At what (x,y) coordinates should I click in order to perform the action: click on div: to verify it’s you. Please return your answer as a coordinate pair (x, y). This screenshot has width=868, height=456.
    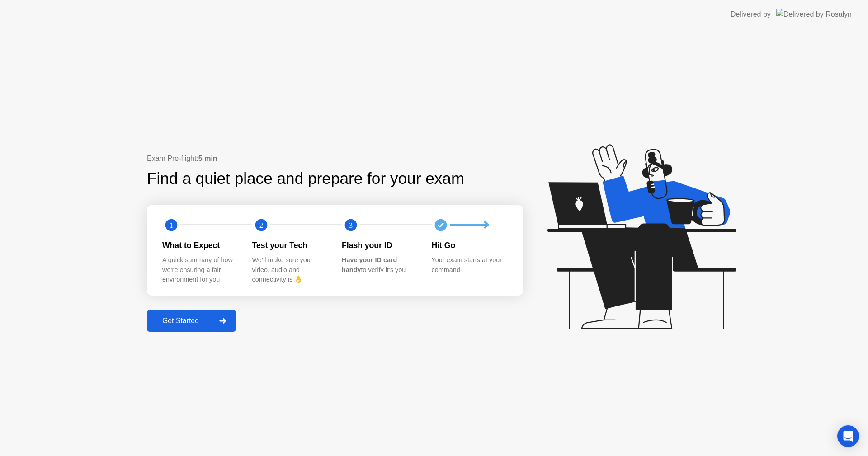
    Looking at the image, I should click on (380, 265).